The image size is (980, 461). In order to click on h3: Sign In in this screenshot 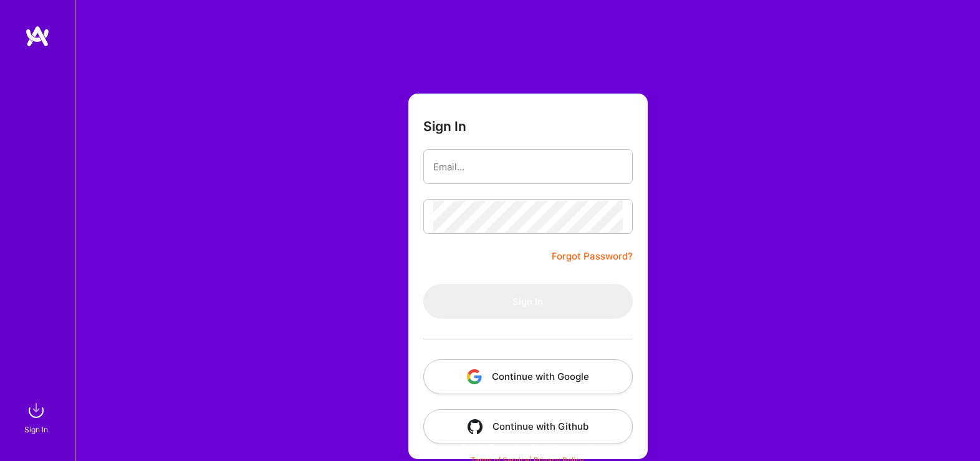, I will do `click(445, 126)`.